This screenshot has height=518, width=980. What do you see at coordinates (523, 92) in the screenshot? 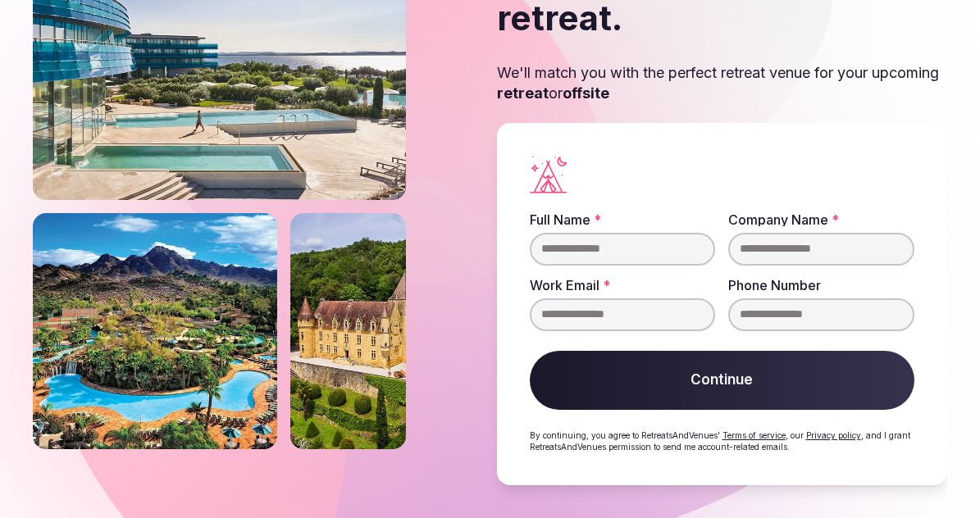
I see `strong: retreat` at bounding box center [523, 92].